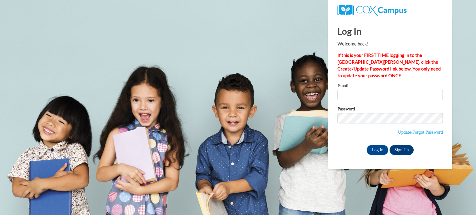 This screenshot has height=215, width=476. Describe the element at coordinates (390, 31) in the screenshot. I see `h1: Log In` at that location.